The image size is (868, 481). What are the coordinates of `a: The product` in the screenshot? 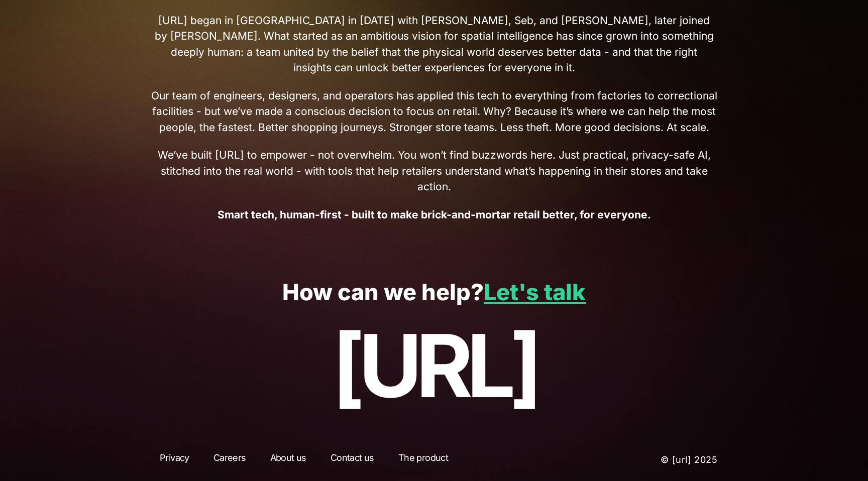 It's located at (423, 460).